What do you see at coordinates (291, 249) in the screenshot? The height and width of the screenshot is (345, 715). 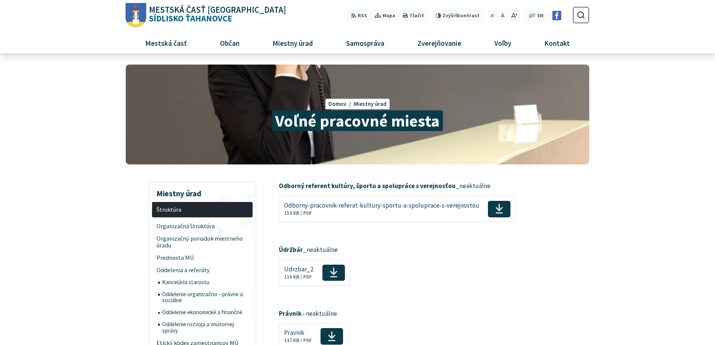 I see `strong: Údržbár` at bounding box center [291, 249].